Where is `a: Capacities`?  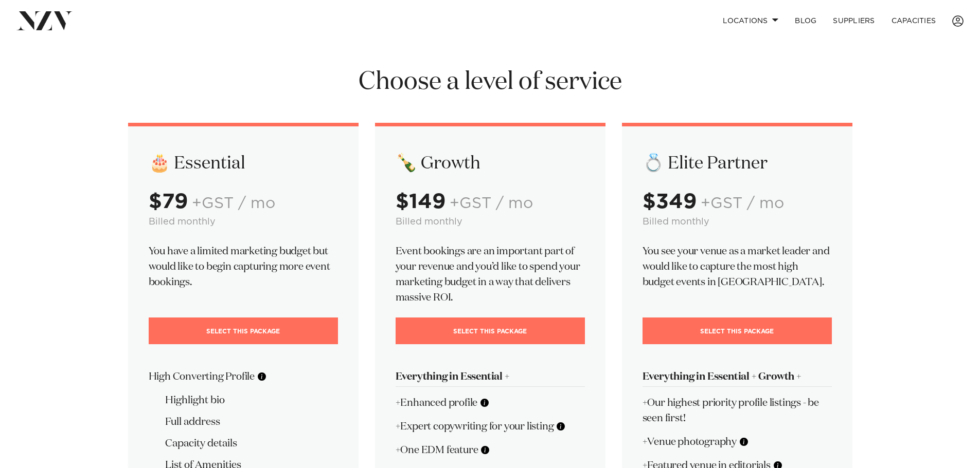 a: Capacities is located at coordinates (913, 21).